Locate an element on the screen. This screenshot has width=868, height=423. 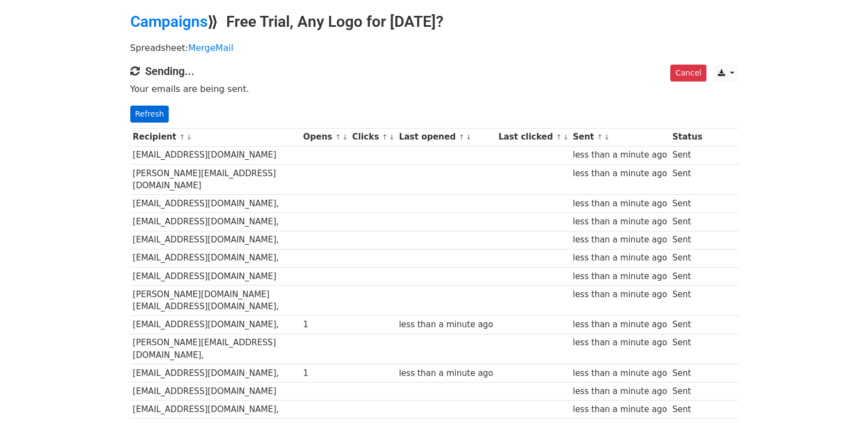
th: Opens is located at coordinates (325, 137).